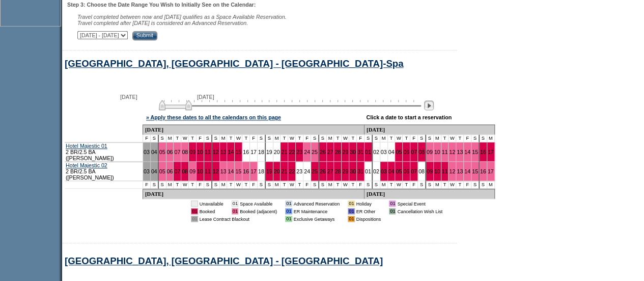  I want to click on a: 27, so click(330, 171).